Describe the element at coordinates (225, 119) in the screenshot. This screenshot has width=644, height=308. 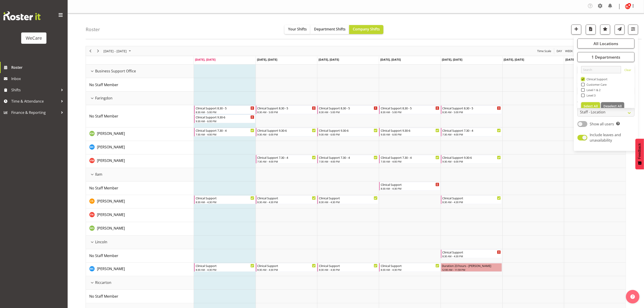
I see `div: No Staff Member"s event - Clinical Support 9.30-6 Begin From Monday, September 8, 2025 at 9:30:00...` at that location.